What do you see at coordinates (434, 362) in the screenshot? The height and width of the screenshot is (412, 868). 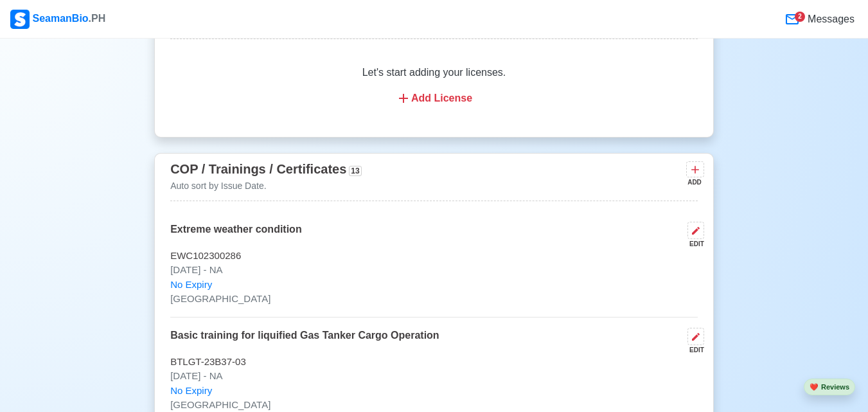 I see `p: BTLGT-23B37-03` at bounding box center [434, 362].